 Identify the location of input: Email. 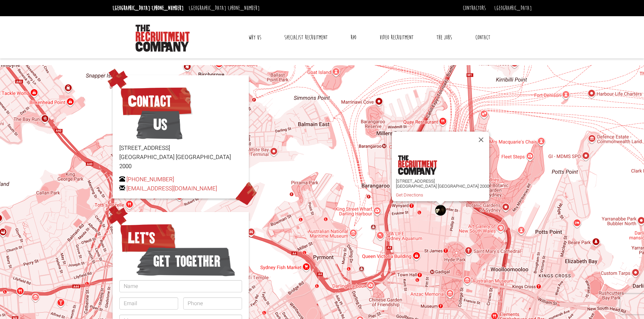
(149, 304).